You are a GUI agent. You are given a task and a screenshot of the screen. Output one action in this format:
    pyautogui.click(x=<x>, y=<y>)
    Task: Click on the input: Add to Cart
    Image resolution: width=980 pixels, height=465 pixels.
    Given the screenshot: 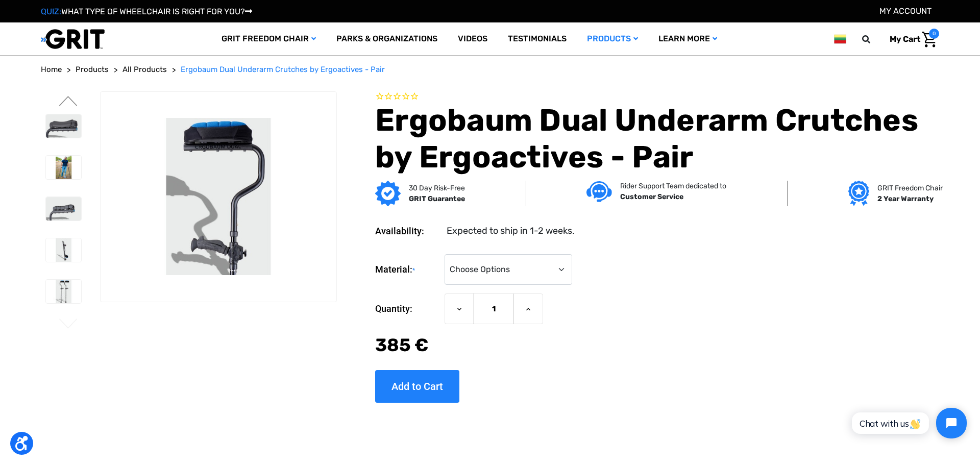 What is the action you would take?
    pyautogui.click(x=417, y=386)
    